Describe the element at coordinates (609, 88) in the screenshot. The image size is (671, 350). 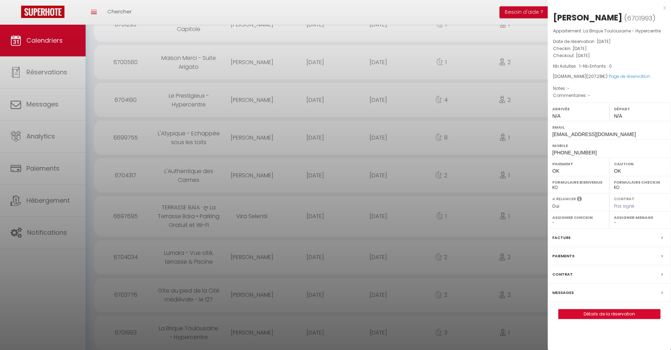
I see `p: Notes :` at that location.